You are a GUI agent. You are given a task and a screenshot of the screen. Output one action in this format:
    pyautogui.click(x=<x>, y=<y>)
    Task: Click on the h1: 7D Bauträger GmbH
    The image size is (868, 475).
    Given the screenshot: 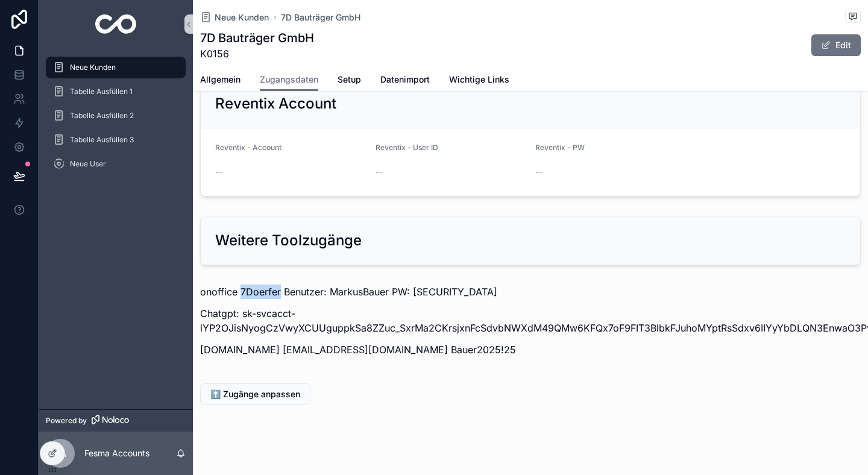 What is the action you would take?
    pyautogui.click(x=257, y=38)
    